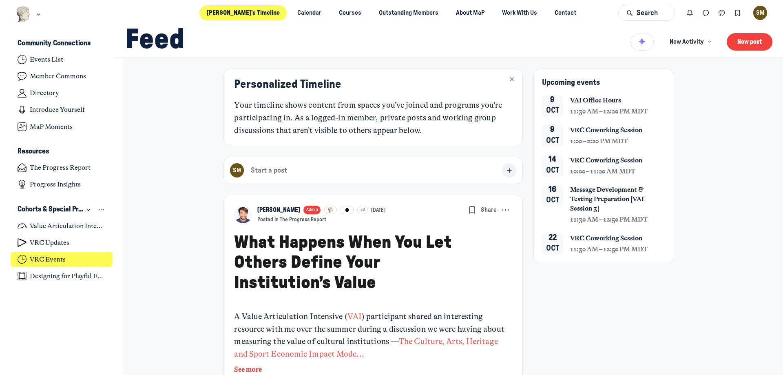  What do you see at coordinates (343, 262) in the screenshot?
I see `a: What Happens When You Let Others Define Your Institution’s Value` at bounding box center [343, 262].